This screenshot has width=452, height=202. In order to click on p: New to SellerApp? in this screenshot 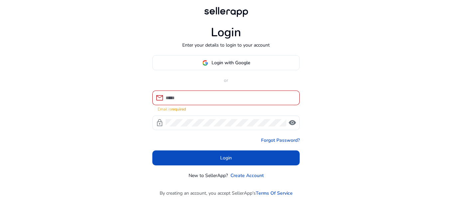, I will do `click(208, 175)`.